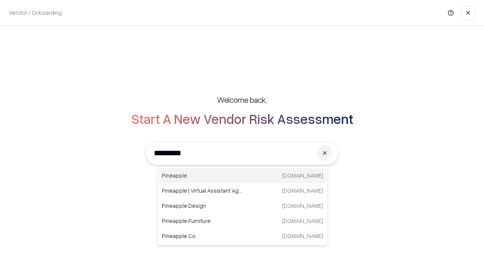  What do you see at coordinates (242, 100) in the screenshot?
I see `h5: Welcome back,` at bounding box center [242, 100].